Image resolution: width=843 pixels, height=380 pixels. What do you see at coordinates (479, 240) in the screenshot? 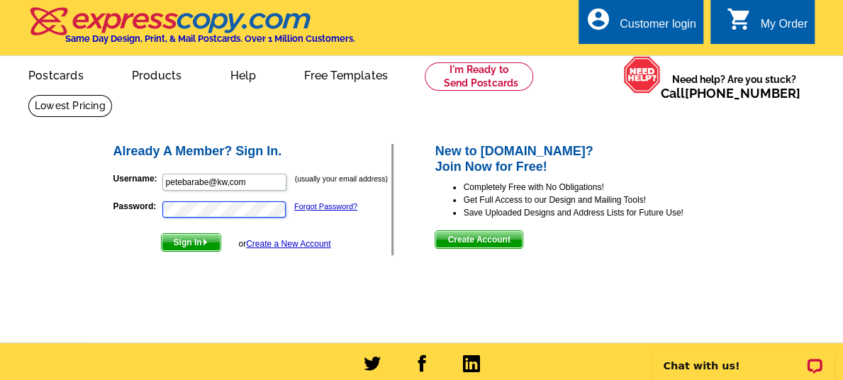
I see `span: Create Account` at bounding box center [479, 240].